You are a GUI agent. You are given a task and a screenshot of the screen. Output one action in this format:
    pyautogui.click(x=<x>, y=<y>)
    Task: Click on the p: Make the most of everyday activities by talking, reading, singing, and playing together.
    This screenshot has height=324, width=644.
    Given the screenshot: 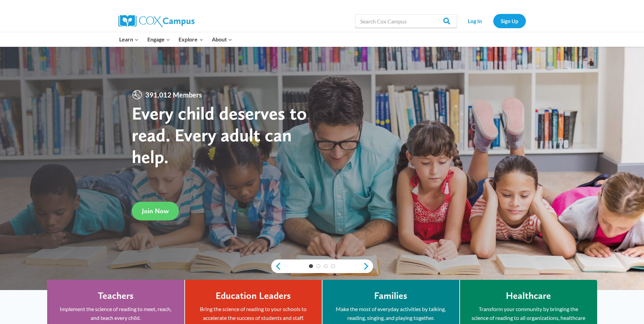 What is the action you would take?
    pyautogui.click(x=391, y=313)
    